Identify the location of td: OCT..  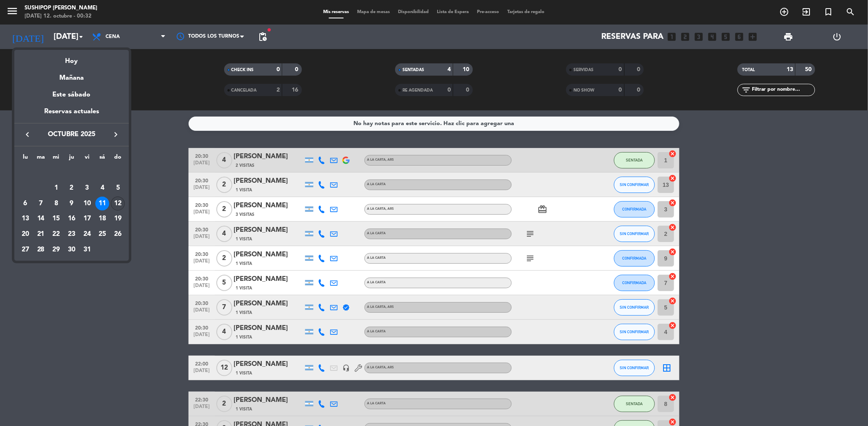
(72, 172).